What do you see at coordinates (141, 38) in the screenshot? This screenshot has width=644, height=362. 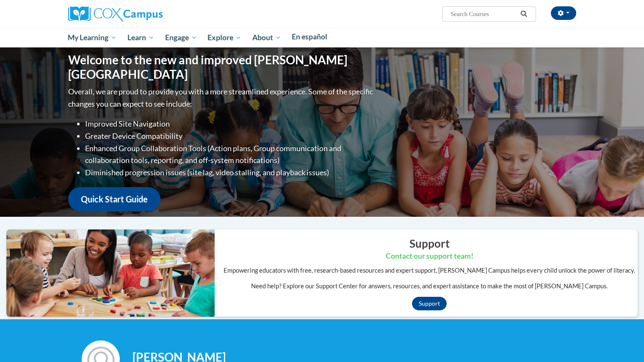 I see `a: Learn` at bounding box center [141, 38].